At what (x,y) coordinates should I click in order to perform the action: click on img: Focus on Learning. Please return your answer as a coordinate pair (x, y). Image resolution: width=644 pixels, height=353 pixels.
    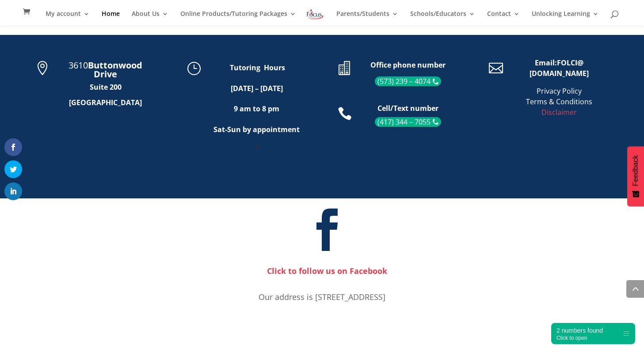
    Looking at the image, I should click on (315, 14).